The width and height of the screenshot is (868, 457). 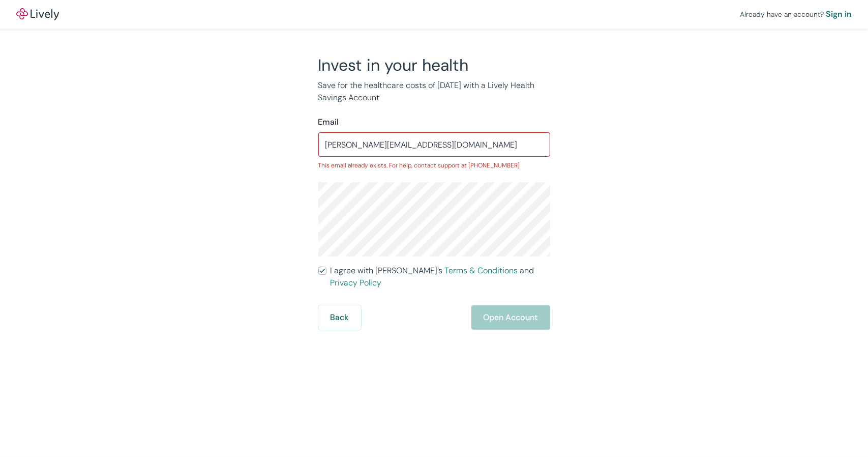 I want to click on a: Privacy Policy, so click(x=356, y=282).